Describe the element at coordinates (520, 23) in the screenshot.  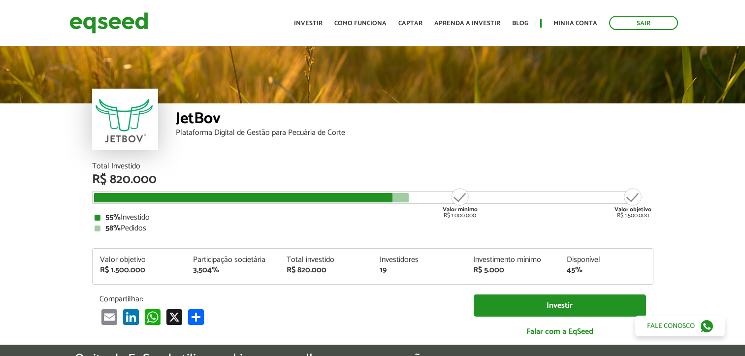
I see `a: Blog` at that location.